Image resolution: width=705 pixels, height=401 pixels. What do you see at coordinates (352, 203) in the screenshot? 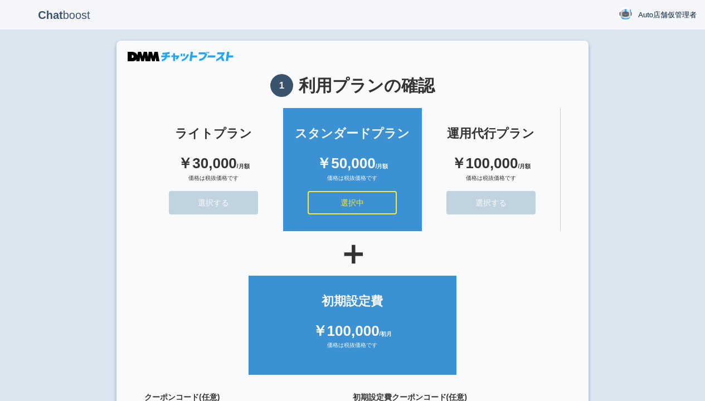
I see `button: 選択中` at bounding box center [352, 203].